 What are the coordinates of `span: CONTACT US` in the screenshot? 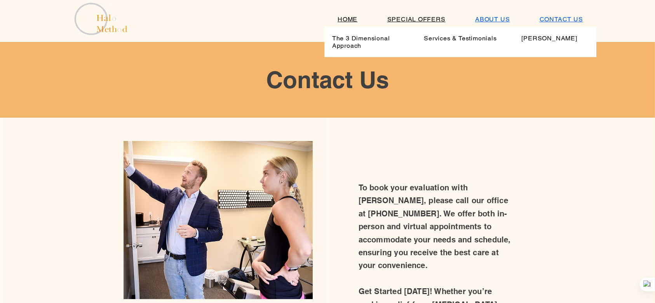 It's located at (561, 19).